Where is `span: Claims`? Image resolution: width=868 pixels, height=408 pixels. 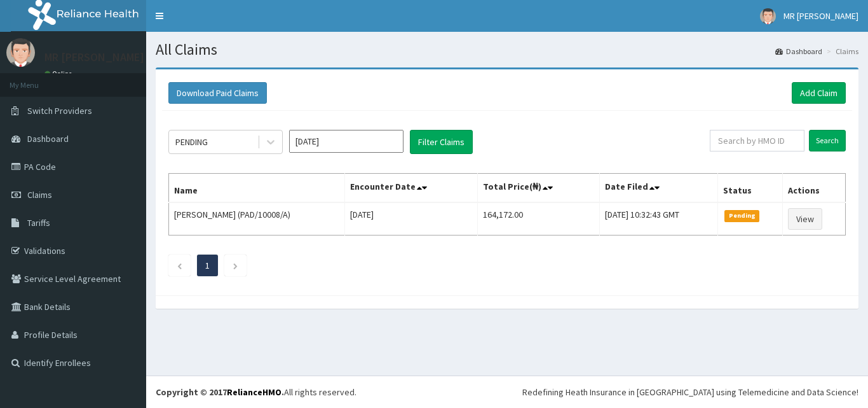
span: Claims is located at coordinates (40, 195).